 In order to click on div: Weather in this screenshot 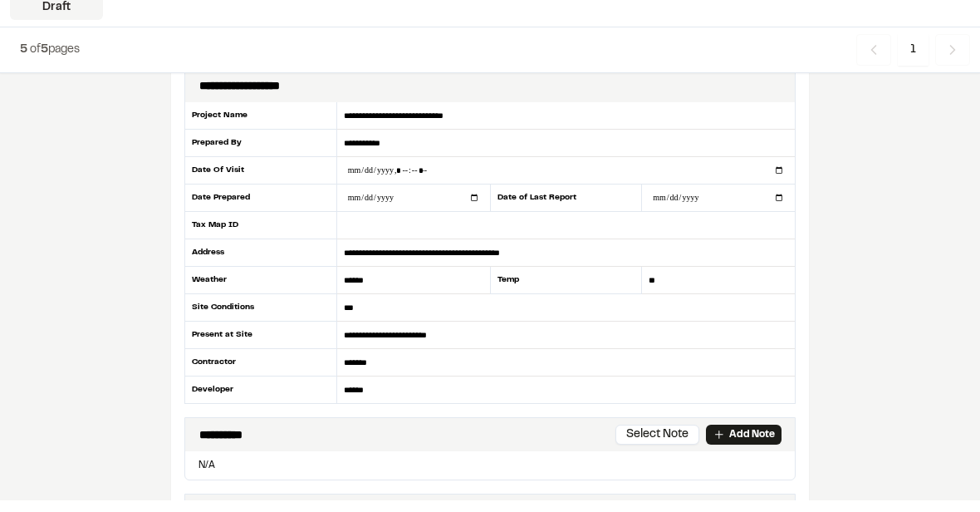, I will do `click(261, 291)`.